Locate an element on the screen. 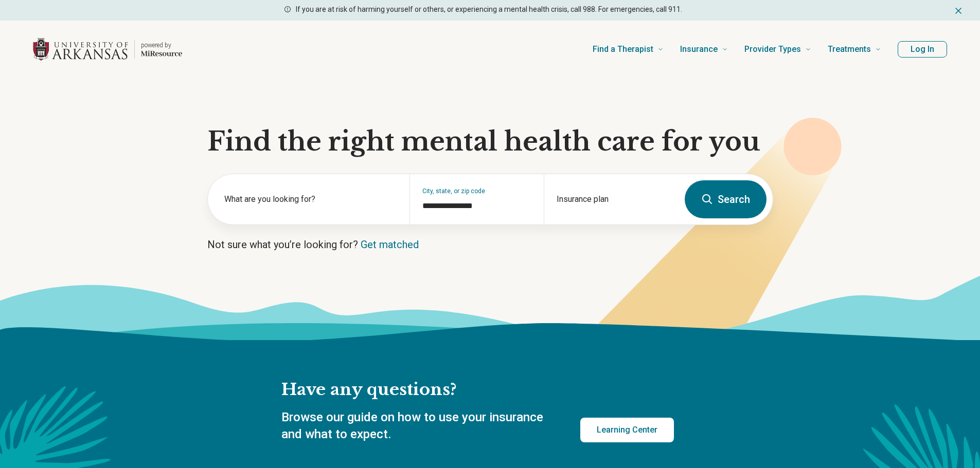 This screenshot has width=980, height=468. button: Dismiss is located at coordinates (958, 10).